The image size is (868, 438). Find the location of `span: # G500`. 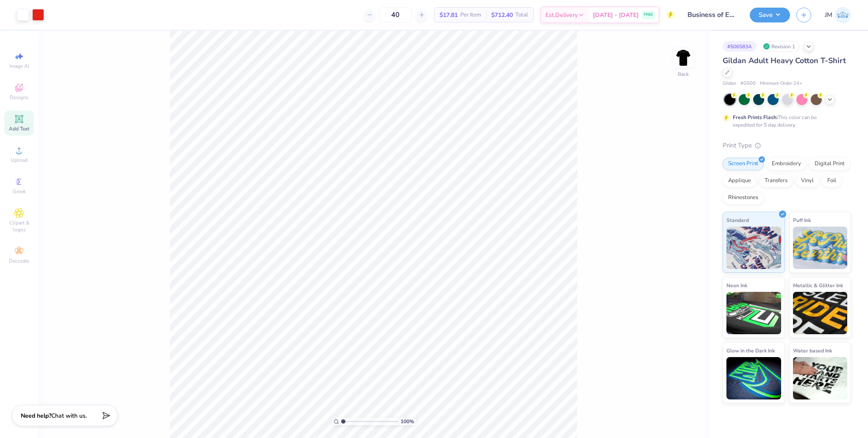

span: # G500 is located at coordinates (748, 83).